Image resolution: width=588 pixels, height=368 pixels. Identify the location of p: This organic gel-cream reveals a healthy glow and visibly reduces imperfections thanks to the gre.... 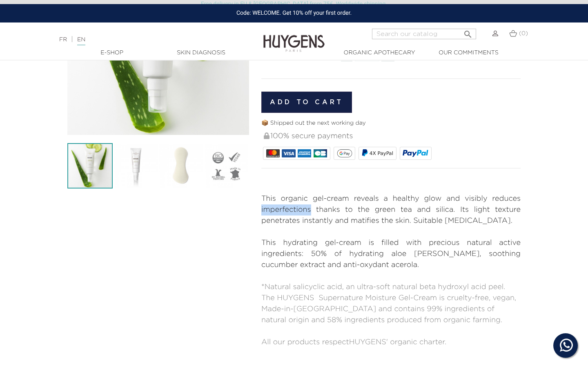
(391, 210).